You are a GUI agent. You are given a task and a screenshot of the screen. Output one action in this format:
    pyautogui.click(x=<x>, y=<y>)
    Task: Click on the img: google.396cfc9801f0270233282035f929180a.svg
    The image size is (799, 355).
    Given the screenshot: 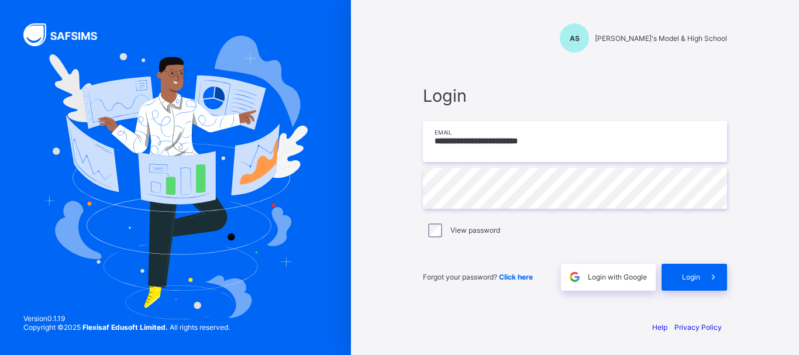 What is the action you would take?
    pyautogui.click(x=574, y=277)
    